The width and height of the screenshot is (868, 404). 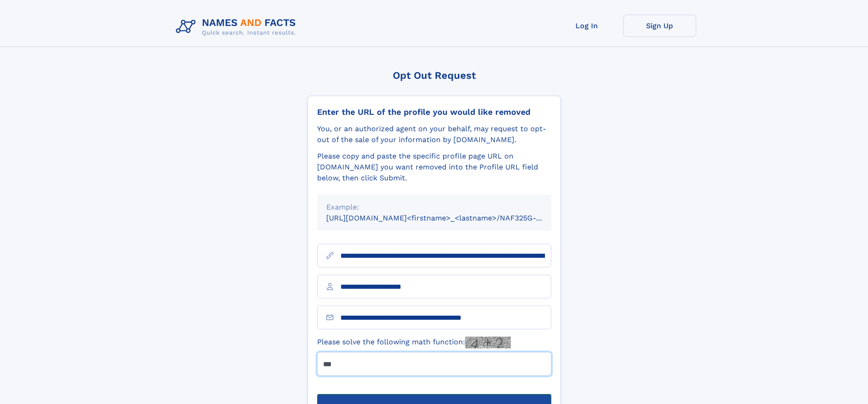 I want to click on div: Enter the URL of the profile you would like removed, so click(x=434, y=112).